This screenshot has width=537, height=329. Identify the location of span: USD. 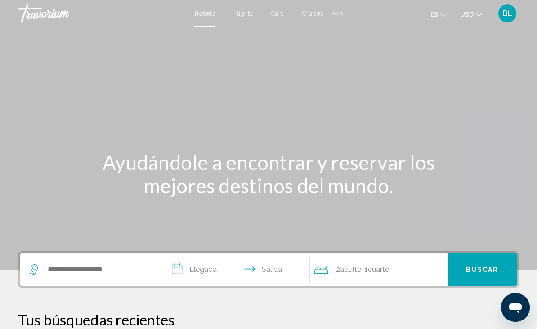
(467, 14).